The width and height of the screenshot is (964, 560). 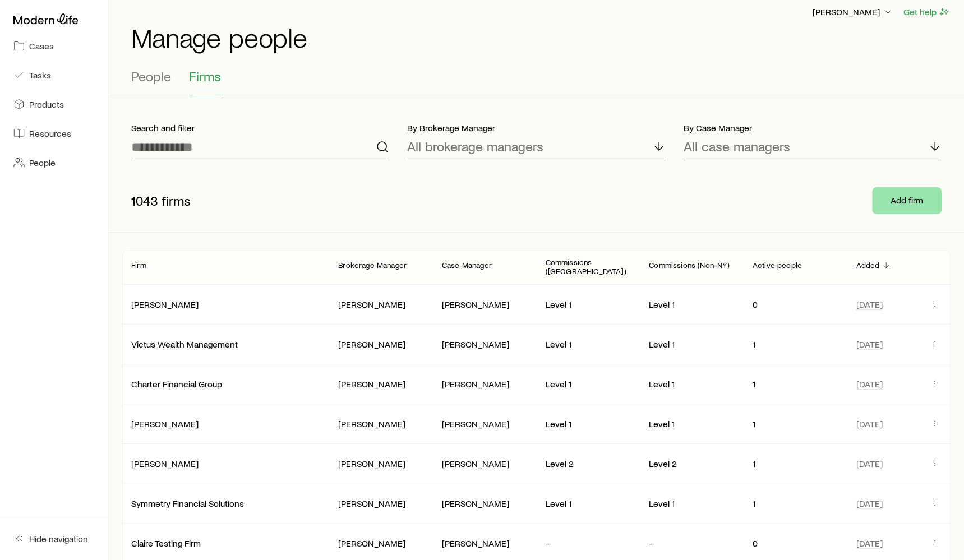 I want to click on span: Firms, so click(x=205, y=76).